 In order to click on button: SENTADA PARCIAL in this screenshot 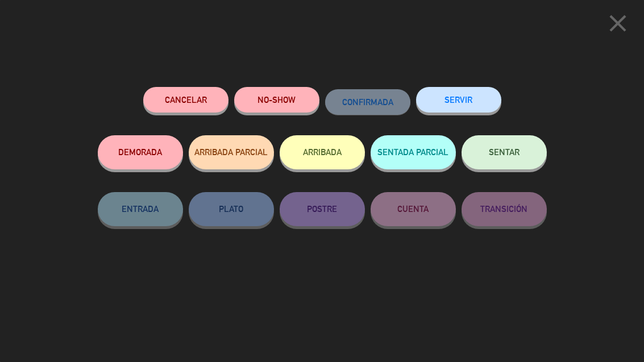, I will do `click(413, 152)`.